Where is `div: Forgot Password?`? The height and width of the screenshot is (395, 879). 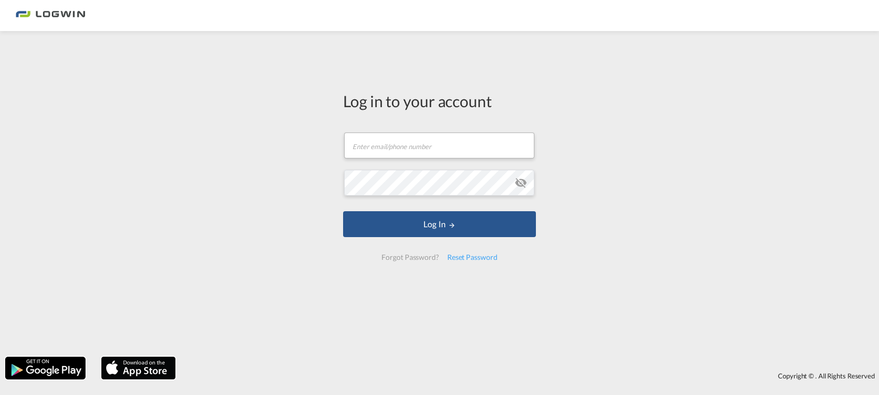
div: Forgot Password? is located at coordinates (410, 258).